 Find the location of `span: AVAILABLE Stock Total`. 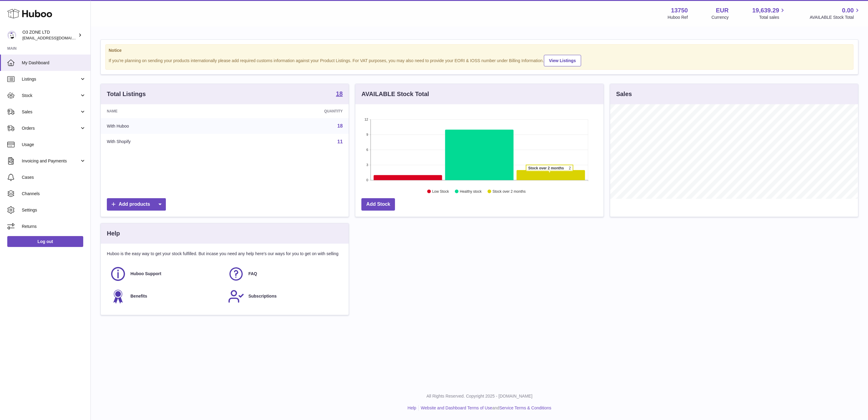

span: AVAILABLE Stock Total is located at coordinates (835, 17).